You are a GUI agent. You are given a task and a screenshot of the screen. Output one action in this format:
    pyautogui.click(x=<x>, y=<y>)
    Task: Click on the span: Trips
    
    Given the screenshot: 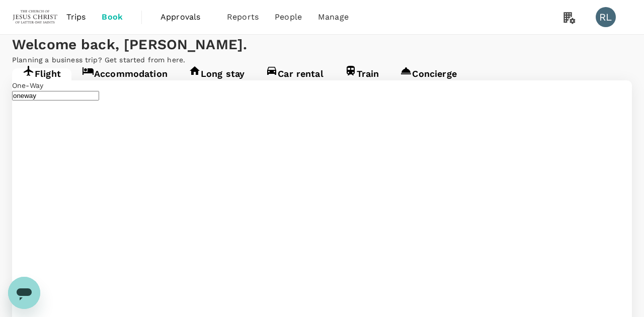 What is the action you would take?
    pyautogui.click(x=76, y=17)
    